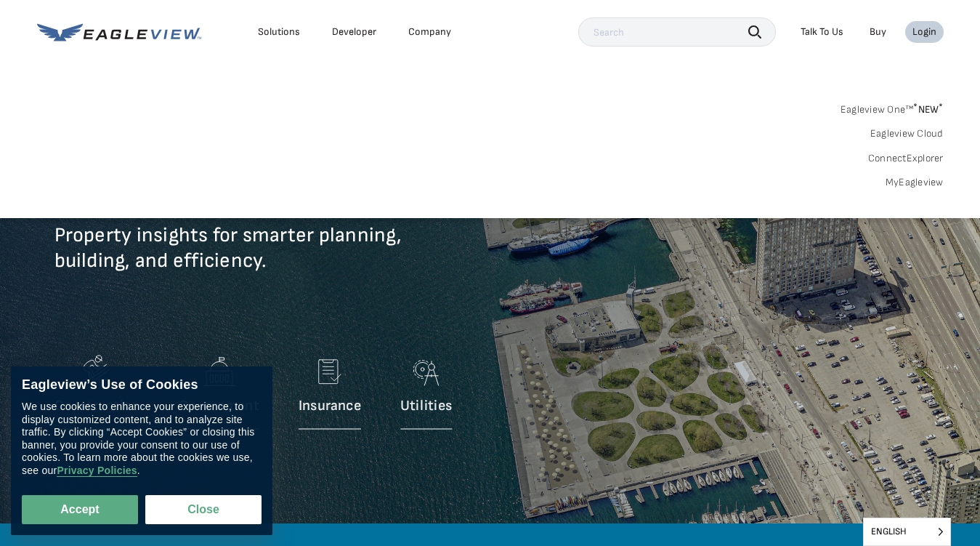 Image resolution: width=980 pixels, height=546 pixels. What do you see at coordinates (80, 510) in the screenshot?
I see `button: Accept` at bounding box center [80, 510].